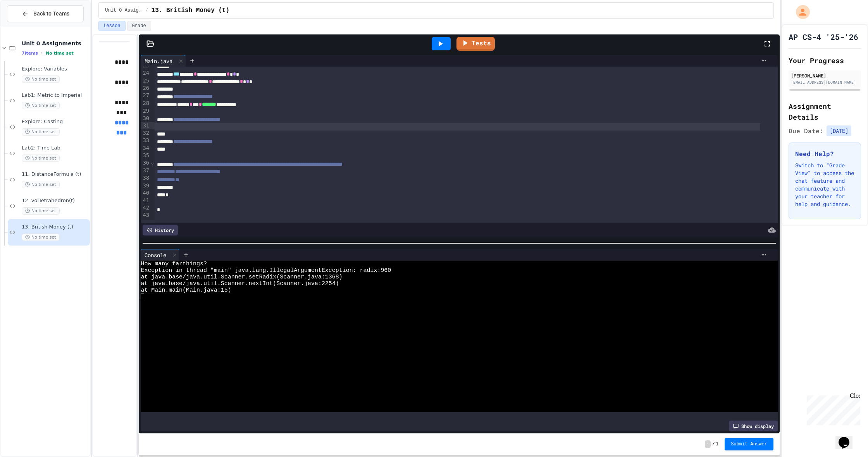 Image resolution: width=868 pixels, height=457 pixels. Describe the element at coordinates (145, 88) in the screenshot. I see `div: 26` at that location.